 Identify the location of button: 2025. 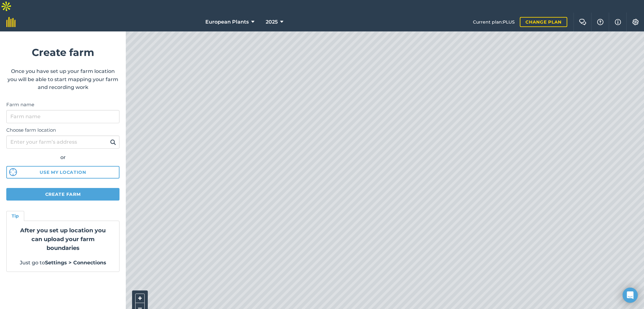
(274, 22).